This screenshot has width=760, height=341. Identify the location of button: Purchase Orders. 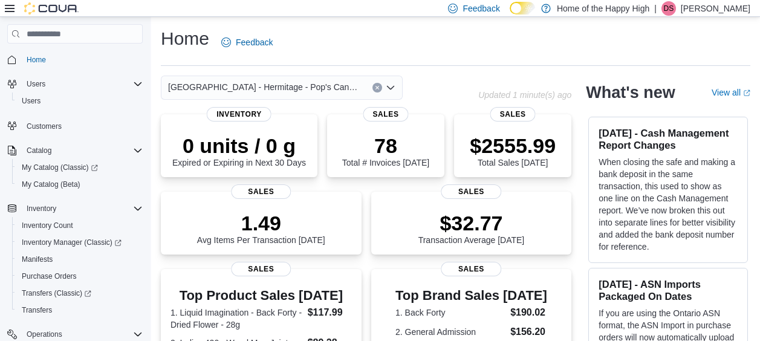
(80, 276).